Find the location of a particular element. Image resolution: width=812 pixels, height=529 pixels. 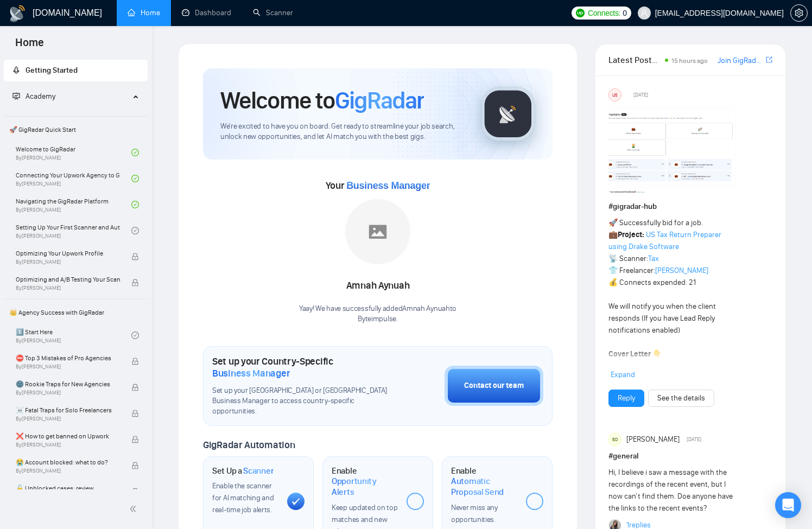

div: Yaay! We have successfully added Amnah Aynuah to is located at coordinates (378, 314).